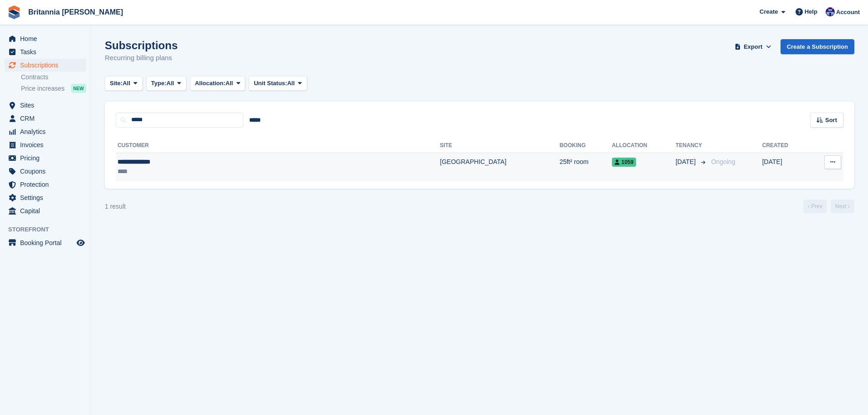 This screenshot has width=868, height=415. Describe the element at coordinates (585, 145) in the screenshot. I see `th: Booking` at that location.